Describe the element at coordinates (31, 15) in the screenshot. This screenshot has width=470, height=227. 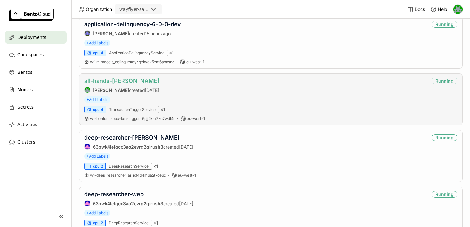
I see `img: logo` at that location.